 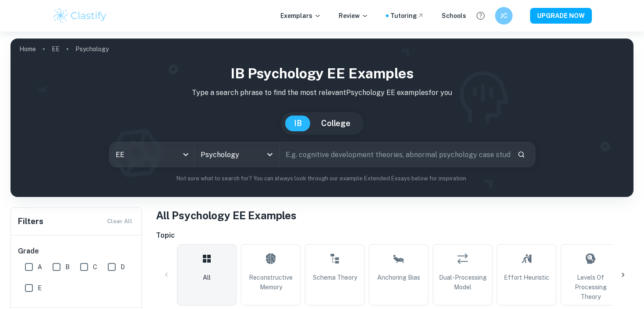 I want to click on button: IB, so click(x=298, y=123).